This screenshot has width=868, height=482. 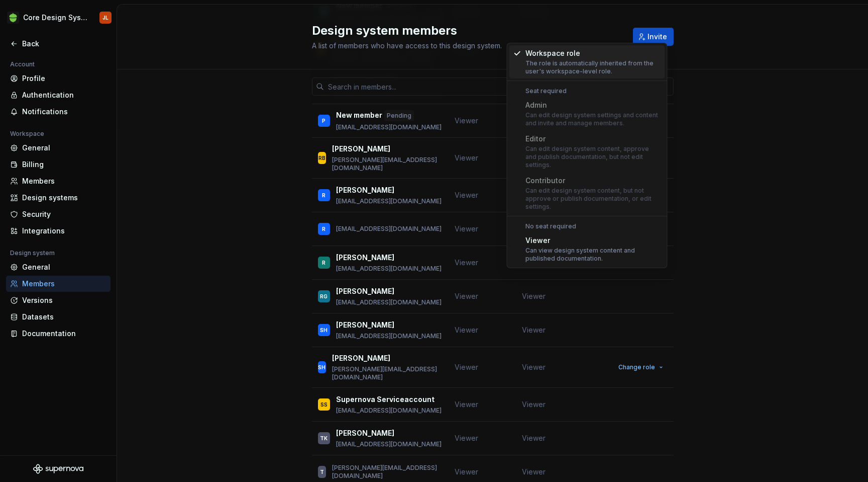 What do you see at coordinates (593, 240) in the screenshot?
I see `div: Viewer` at bounding box center [593, 240].